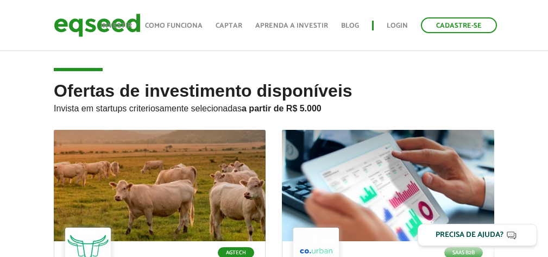 The width and height of the screenshot is (548, 257). What do you see at coordinates (281, 108) in the screenshot?
I see `strong: a partir de R$ 5.000` at bounding box center [281, 108].